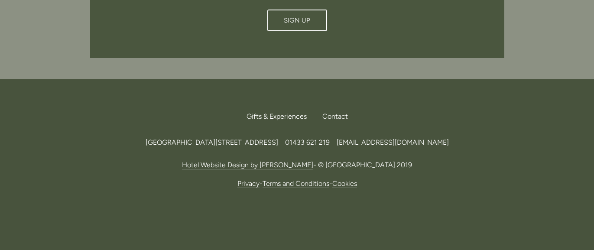 Image resolution: width=594 pixels, height=250 pixels. I want to click on a: Terms and Conditions, so click(296, 184).